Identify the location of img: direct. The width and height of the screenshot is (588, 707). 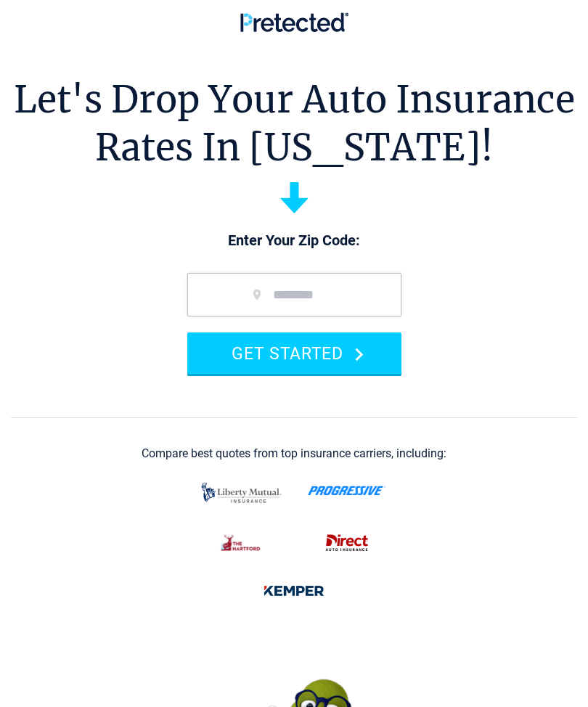
(347, 543).